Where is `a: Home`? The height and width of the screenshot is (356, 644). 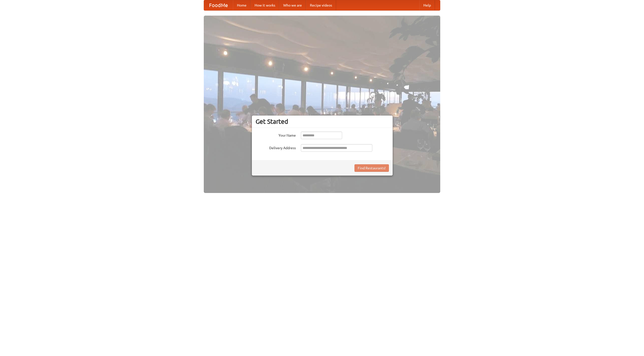
a: Home is located at coordinates (242, 6).